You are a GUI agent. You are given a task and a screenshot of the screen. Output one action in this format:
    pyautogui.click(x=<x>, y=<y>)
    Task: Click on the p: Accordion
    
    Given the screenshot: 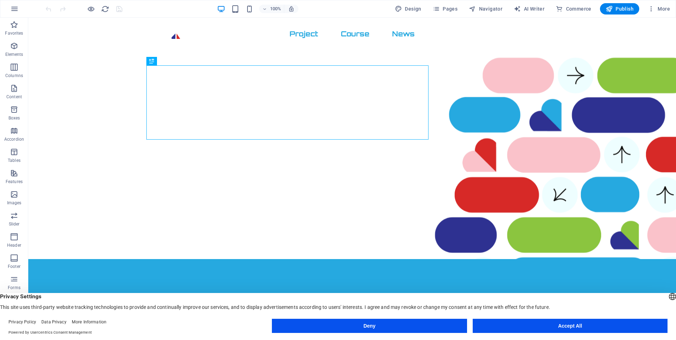 What is the action you would take?
    pyautogui.click(x=14, y=139)
    